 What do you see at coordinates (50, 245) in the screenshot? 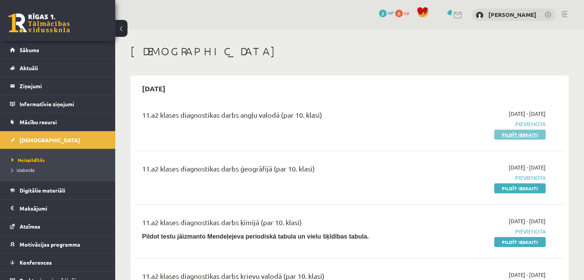
I see `span: Motivācijas programma` at bounding box center [50, 245].